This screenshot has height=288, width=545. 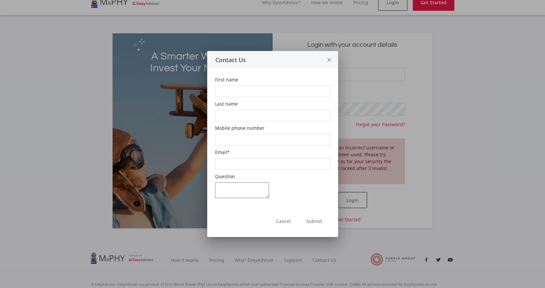 I want to click on ee-modal: Contact Us, so click(x=273, y=144).